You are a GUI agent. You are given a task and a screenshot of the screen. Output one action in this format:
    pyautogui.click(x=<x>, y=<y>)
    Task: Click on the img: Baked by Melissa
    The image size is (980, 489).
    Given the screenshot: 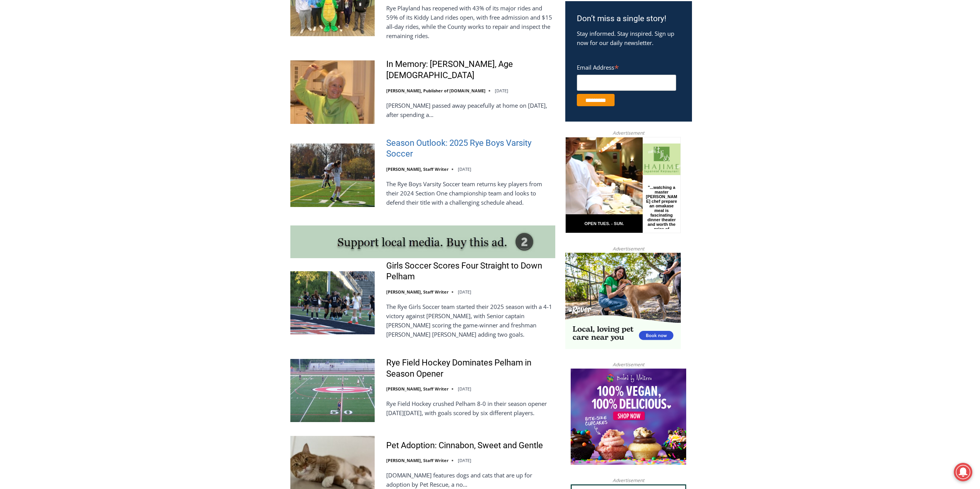 What is the action you would take?
    pyautogui.click(x=628, y=416)
    